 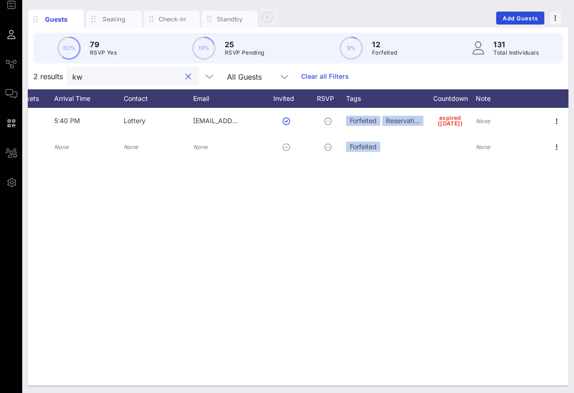 I want to click on div: Tags, so click(x=385, y=99).